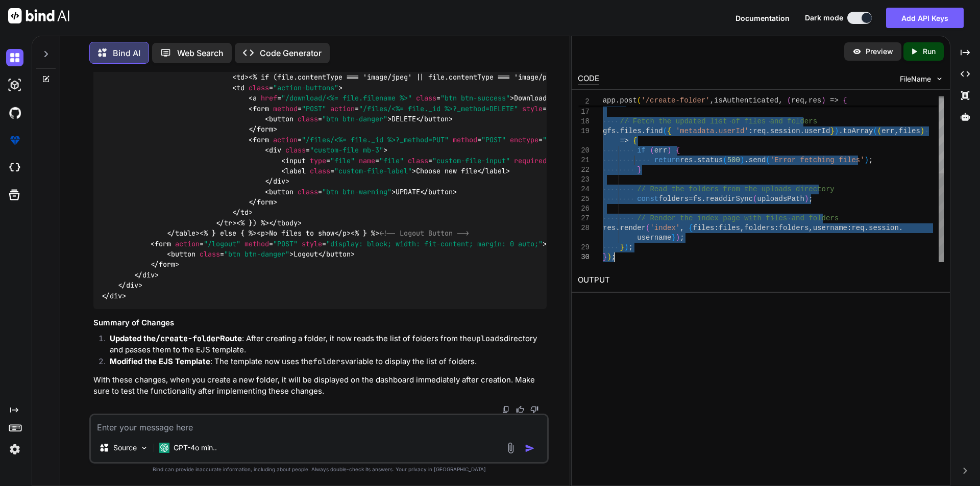 The height and width of the screenshot is (486, 980). I want to click on li: : The template now uses the variable to display the list of folders., so click(324, 363).